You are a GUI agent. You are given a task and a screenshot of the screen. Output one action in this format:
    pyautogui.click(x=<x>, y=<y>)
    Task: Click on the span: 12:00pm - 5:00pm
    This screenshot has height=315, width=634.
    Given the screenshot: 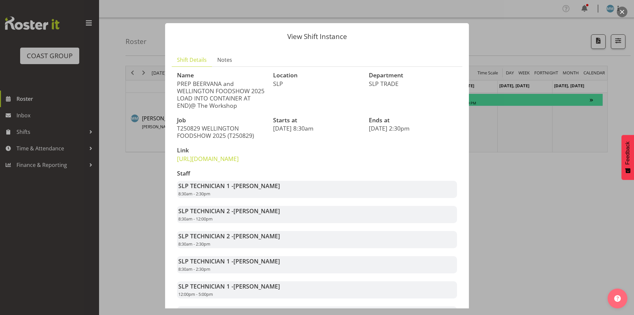 What is the action you would take?
    pyautogui.click(x=195, y=294)
    